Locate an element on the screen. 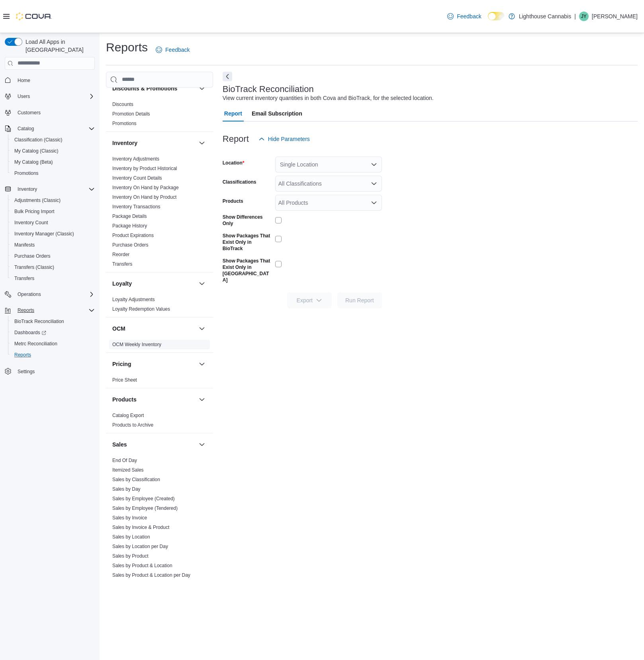 The width and height of the screenshot is (644, 660). h1: Reports is located at coordinates (127, 47).